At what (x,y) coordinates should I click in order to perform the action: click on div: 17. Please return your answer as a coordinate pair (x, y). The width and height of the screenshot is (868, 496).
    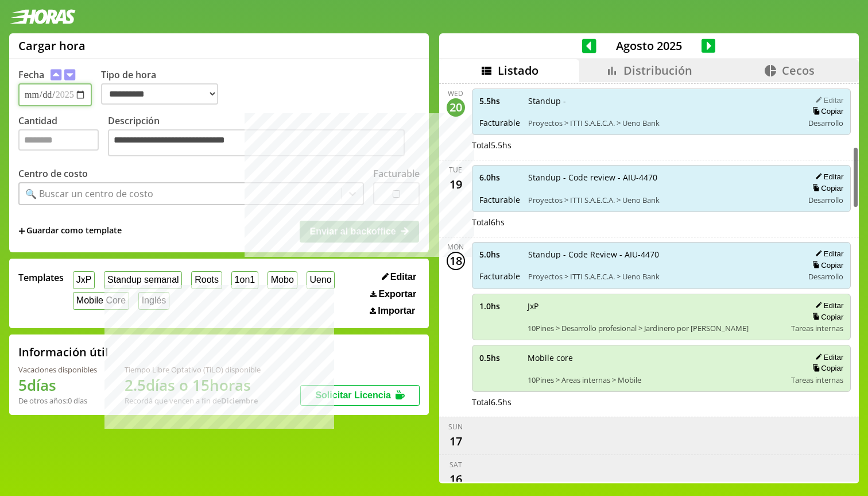
    Looking at the image, I should click on (456, 440).